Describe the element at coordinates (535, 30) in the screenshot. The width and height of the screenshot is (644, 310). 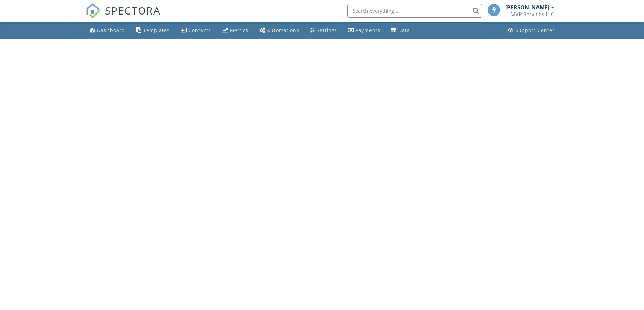
I see `div: Support Center` at that location.